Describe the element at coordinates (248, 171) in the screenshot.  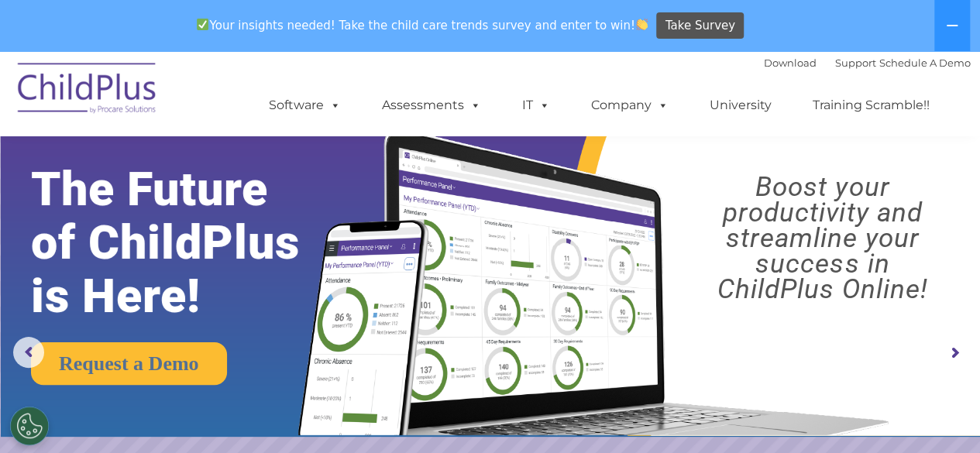
I see `span: Phone number` at that location.